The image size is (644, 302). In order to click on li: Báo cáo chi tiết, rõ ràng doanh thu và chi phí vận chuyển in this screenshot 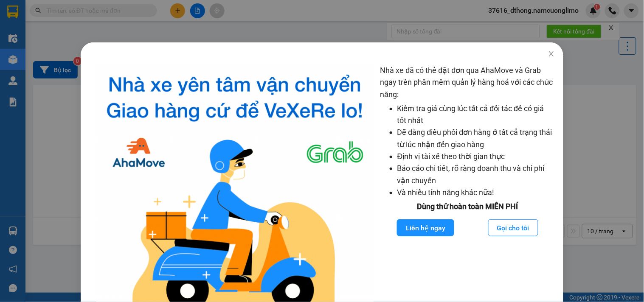, I will do `click(476, 174)`.